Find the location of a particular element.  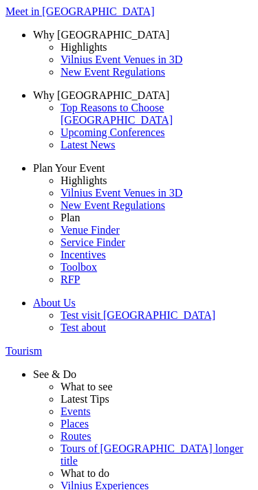

span: Places is located at coordinates (74, 423).